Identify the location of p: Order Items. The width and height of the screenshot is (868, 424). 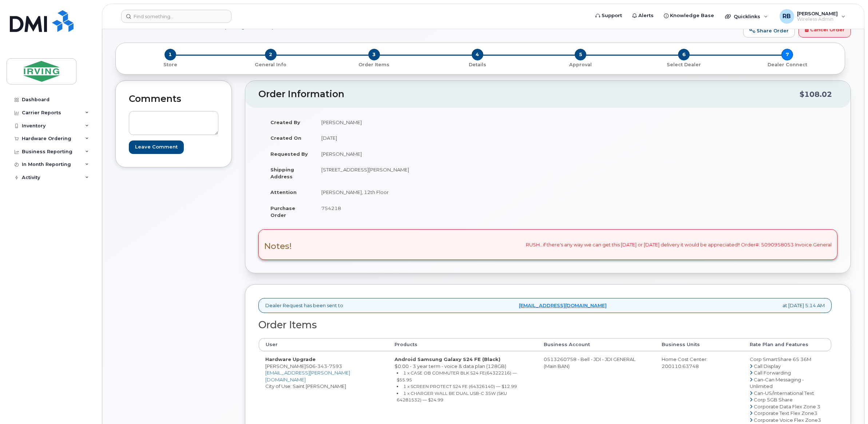
(374, 64).